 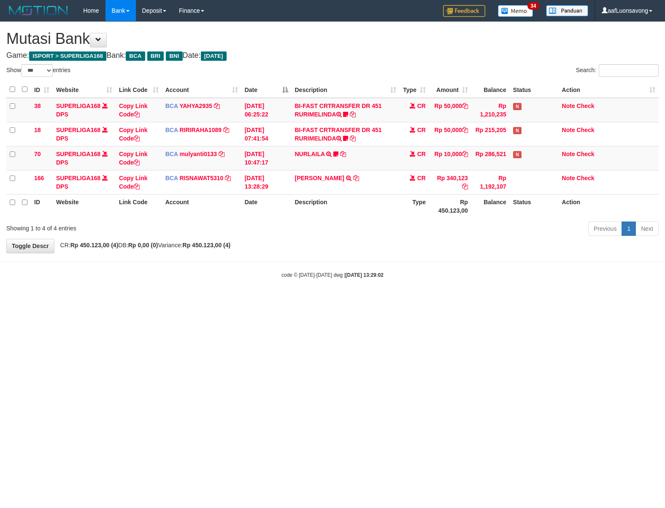 What do you see at coordinates (346, 206) in the screenshot?
I see `th: Description` at bounding box center [346, 206].